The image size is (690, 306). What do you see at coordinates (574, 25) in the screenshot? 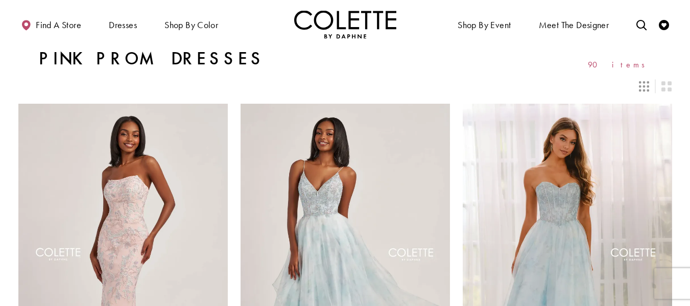
I see `span: Meet the designer` at bounding box center [574, 25].